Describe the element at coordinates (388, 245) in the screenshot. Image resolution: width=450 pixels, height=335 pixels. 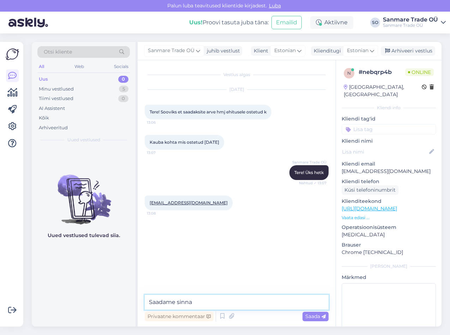
I see `p: Brauser` at that location.